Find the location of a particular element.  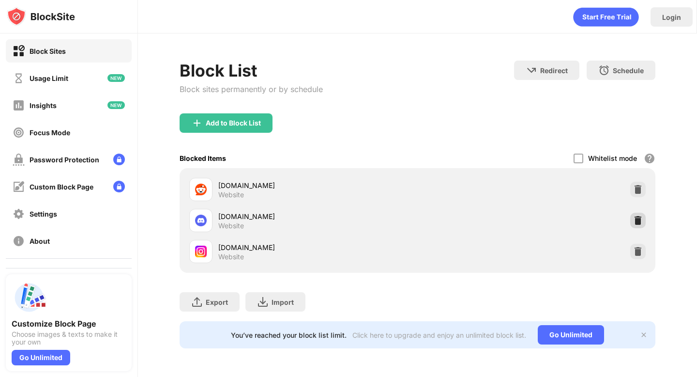

div: Settings is located at coordinates (43, 214).